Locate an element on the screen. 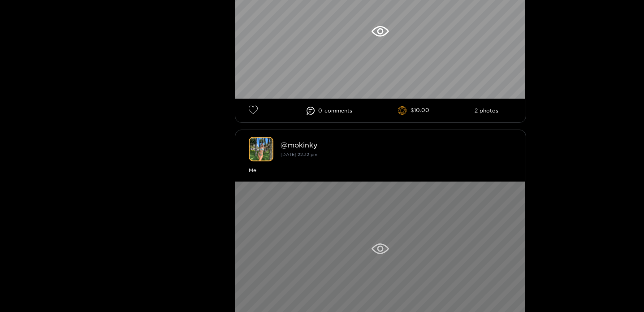 Image resolution: width=644 pixels, height=312 pixels. div: Me is located at coordinates (381, 171).